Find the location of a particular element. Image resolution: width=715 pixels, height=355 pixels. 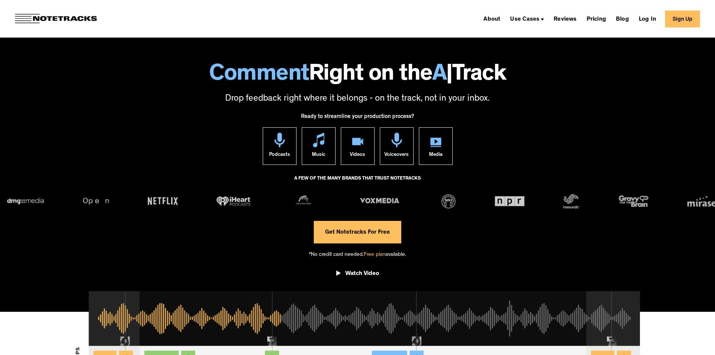

h1: Right on the Track is located at coordinates (358, 75).